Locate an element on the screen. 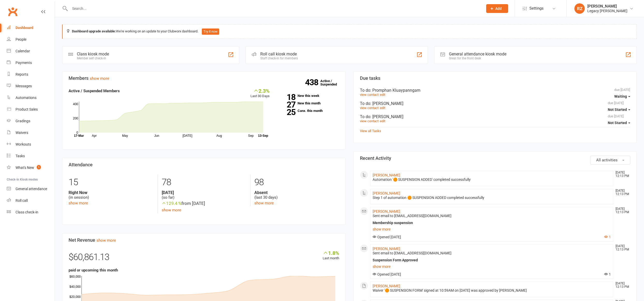  a: Tasks is located at coordinates (31, 156).